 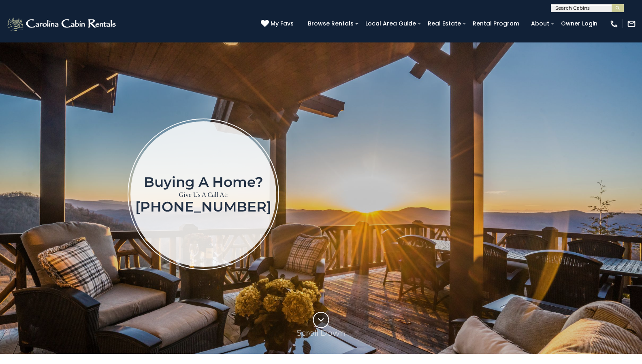 I want to click on img: phone-regular-white.png, so click(x=614, y=24).